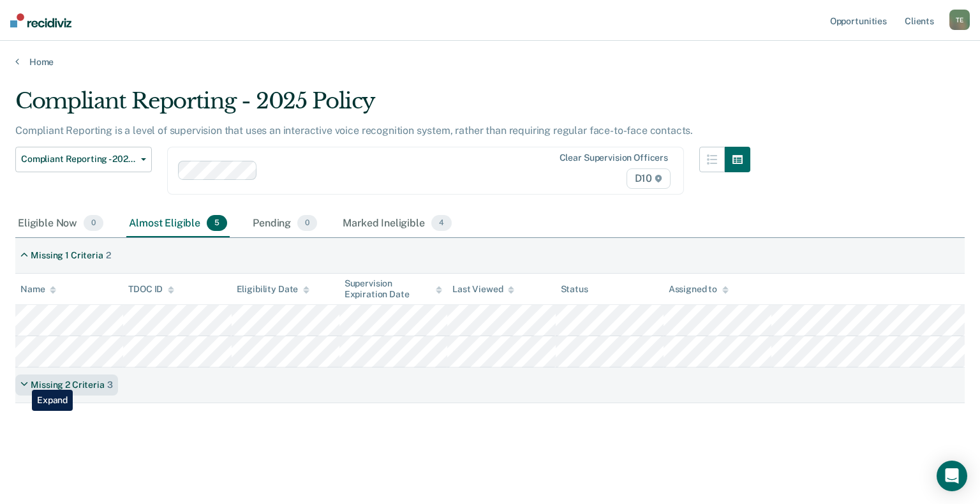 This screenshot has height=504, width=980. I want to click on span: 4, so click(441, 223).